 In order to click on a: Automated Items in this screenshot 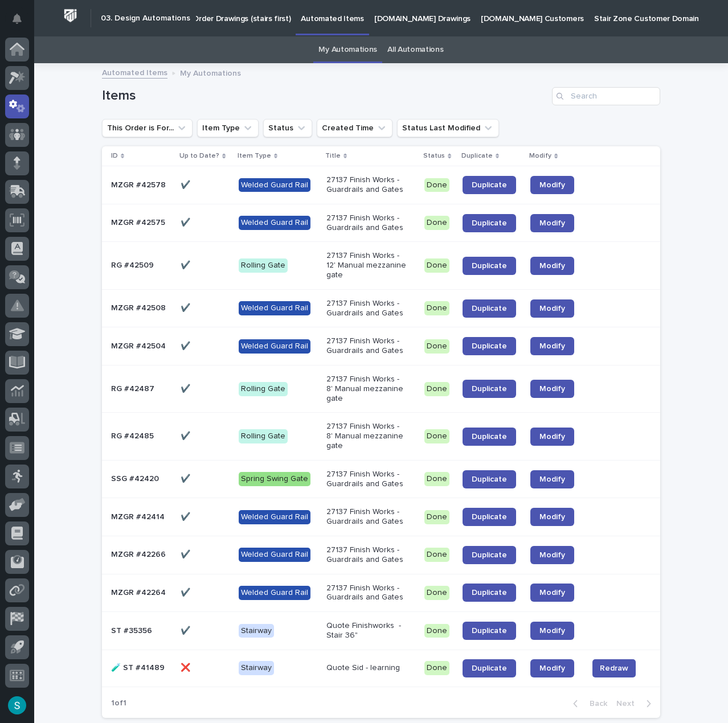, I will do `click(135, 72)`.